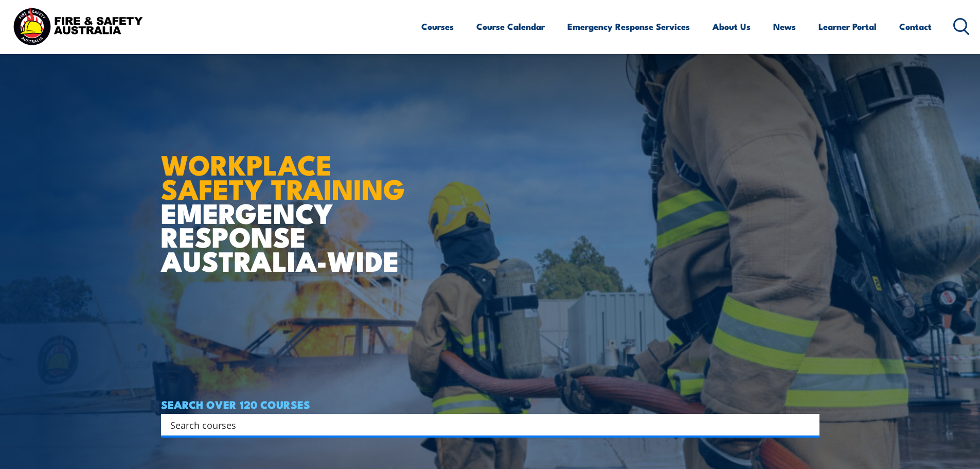 This screenshot has width=980, height=469. Describe the element at coordinates (732, 26) in the screenshot. I see `a: About Us` at that location.